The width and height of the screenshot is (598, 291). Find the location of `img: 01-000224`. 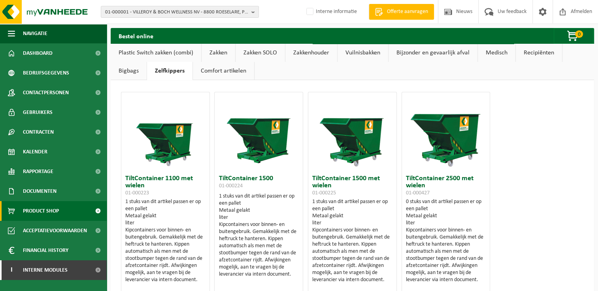

img: 01-000224 is located at coordinates (259, 132).